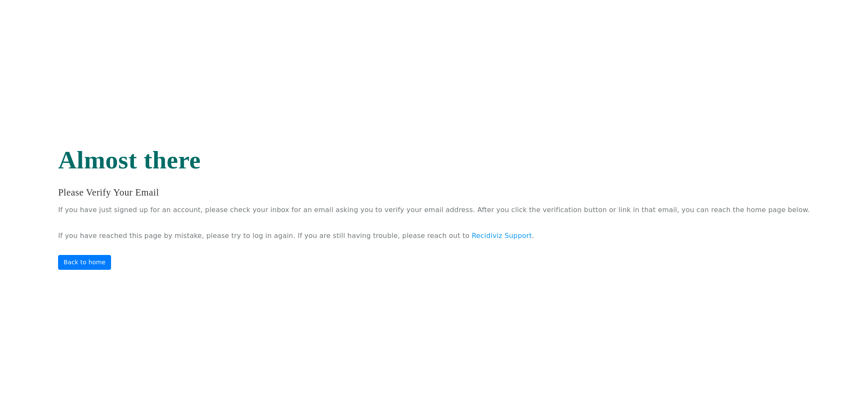 Image resolution: width=868 pixels, height=417 pixels. I want to click on a: Recidiviz Support, so click(502, 236).